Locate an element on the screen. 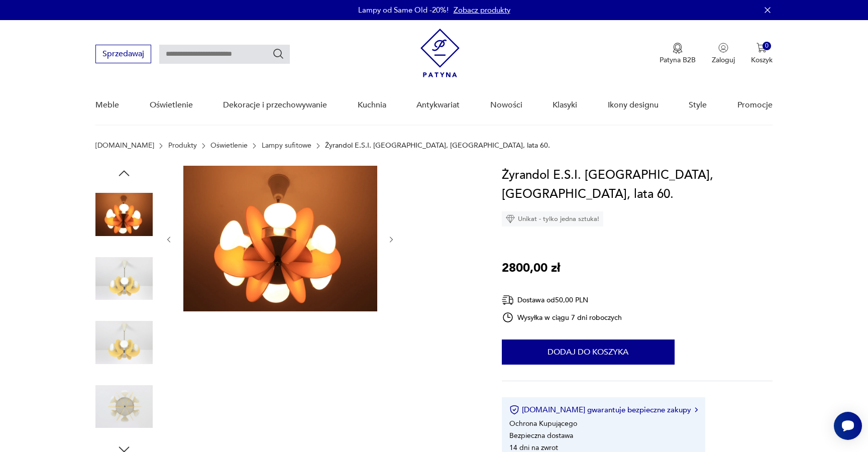 The image size is (868, 452). a: Zobacz produkty is located at coordinates (481, 10).